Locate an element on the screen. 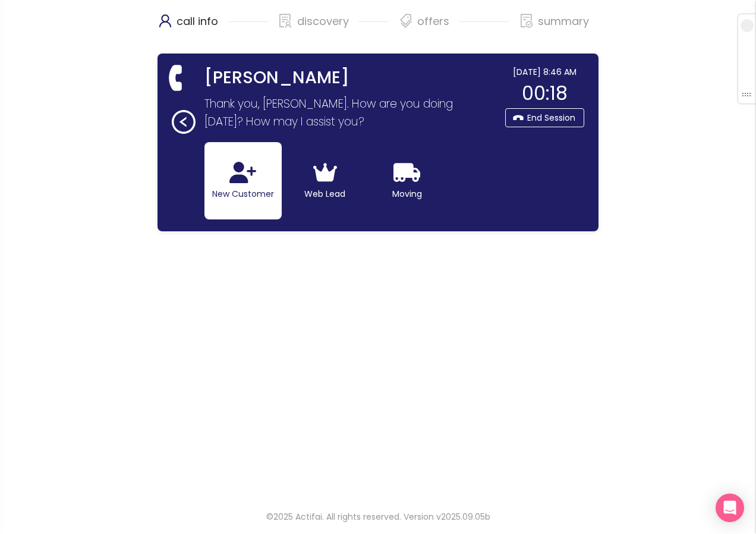 The image size is (756, 534). span: user is located at coordinates (165, 21).